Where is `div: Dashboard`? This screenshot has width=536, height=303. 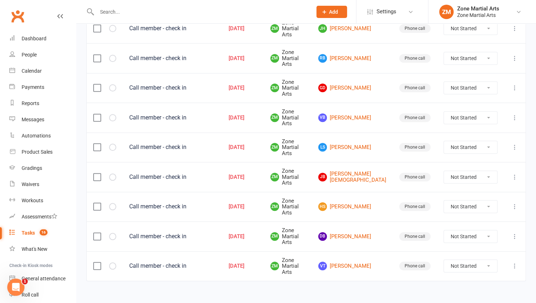
div: Dashboard is located at coordinates (34, 39).